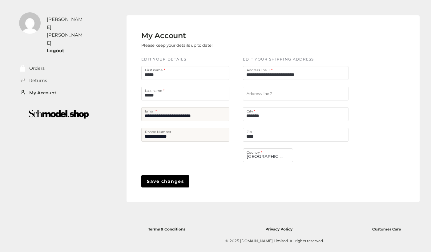 The image size is (431, 252). Describe the element at coordinates (165, 181) in the screenshot. I see `span: Save changes` at that location.